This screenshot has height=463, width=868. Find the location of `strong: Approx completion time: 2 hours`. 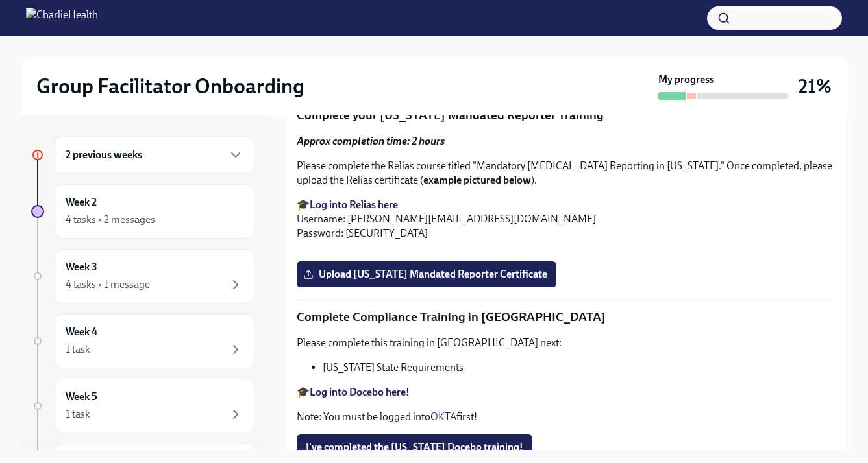

strong: Approx completion time: 2 hours is located at coordinates (371, 141).